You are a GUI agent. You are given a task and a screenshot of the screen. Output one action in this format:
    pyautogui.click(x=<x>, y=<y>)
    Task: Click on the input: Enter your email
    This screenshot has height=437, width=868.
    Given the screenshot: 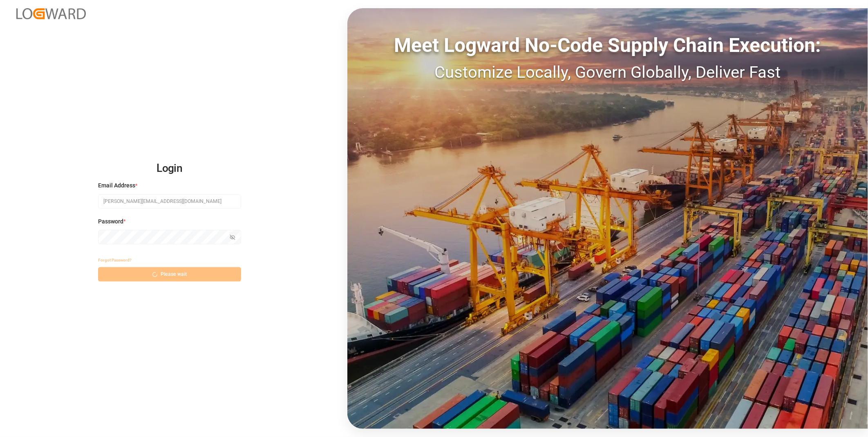 What is the action you would take?
    pyautogui.click(x=170, y=201)
    